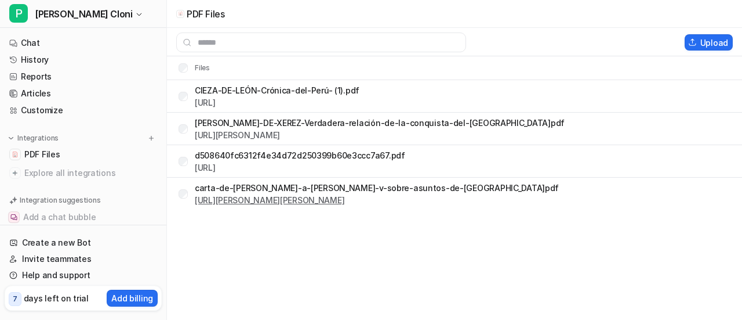 The height and width of the screenshot is (320, 742). Describe the element at coordinates (151, 138) in the screenshot. I see `img: menu_add.svg` at that location.